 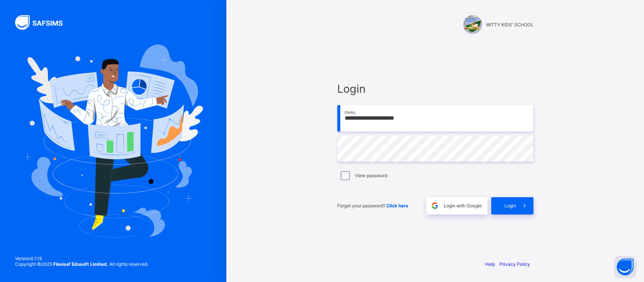 What do you see at coordinates (515, 264) in the screenshot?
I see `a: Privacy Policy` at bounding box center [515, 264].